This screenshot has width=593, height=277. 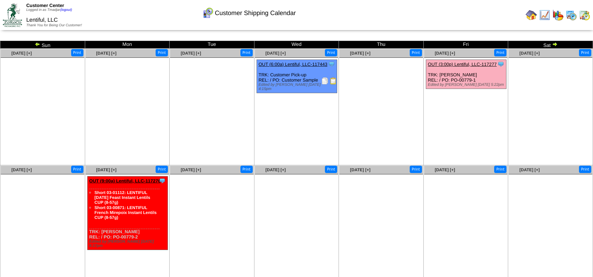 What do you see at coordinates (545, 15) in the screenshot?
I see `img: line_graph.gif` at bounding box center [545, 15].